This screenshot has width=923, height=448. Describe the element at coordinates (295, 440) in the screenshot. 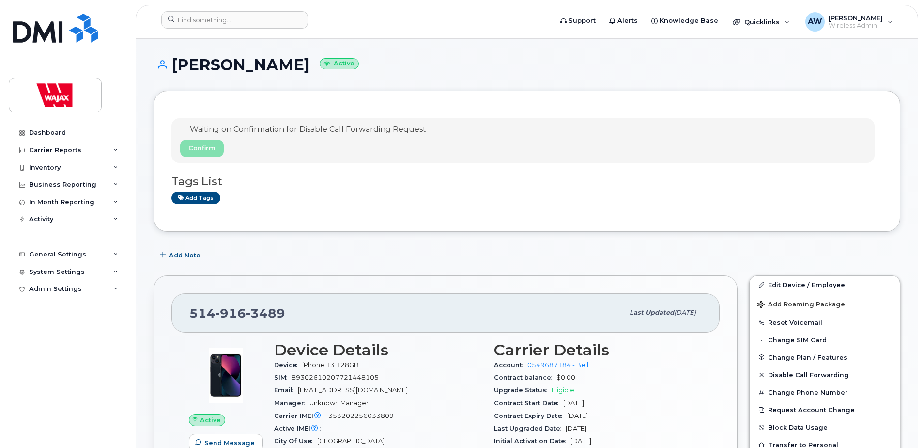

I see `span: City Of Use` at that location.